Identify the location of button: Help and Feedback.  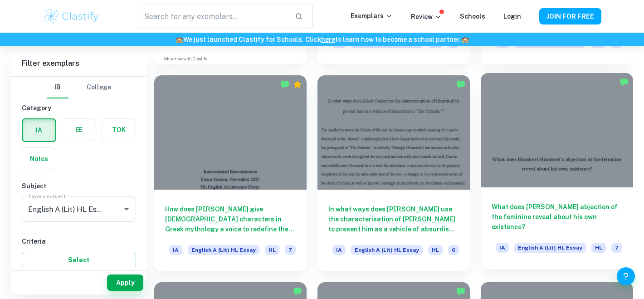
(625, 276).